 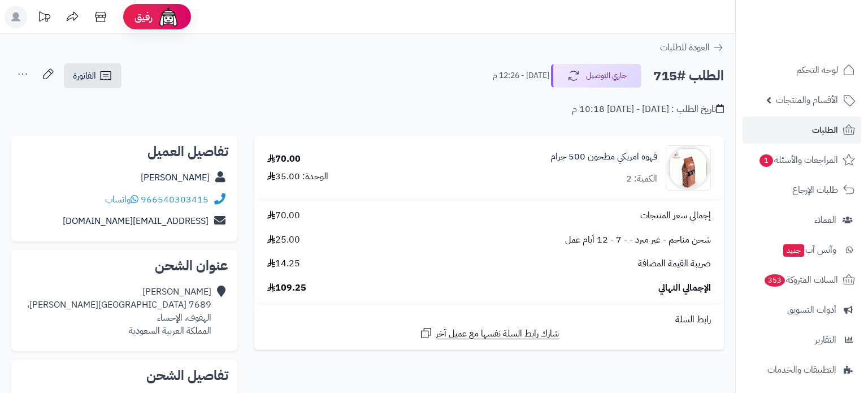 What do you see at coordinates (802, 70) in the screenshot?
I see `a: لوحة التحكم` at bounding box center [802, 70].